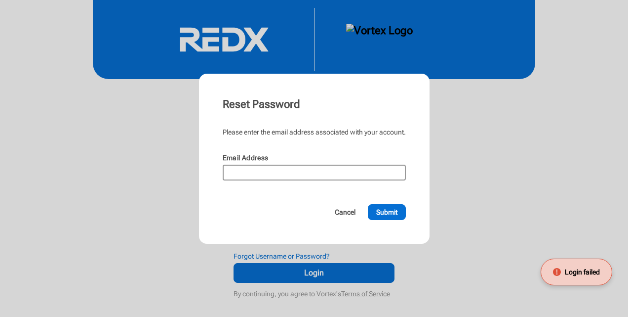  Describe the element at coordinates (387, 212) in the screenshot. I see `button: Submit` at that location.